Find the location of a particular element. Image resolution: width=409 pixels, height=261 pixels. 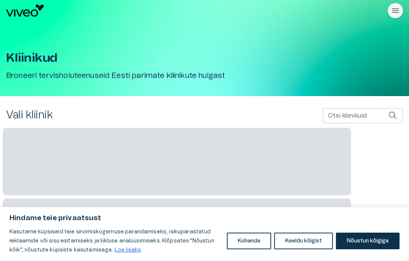

a: Loe lisaks is located at coordinates (128, 250).